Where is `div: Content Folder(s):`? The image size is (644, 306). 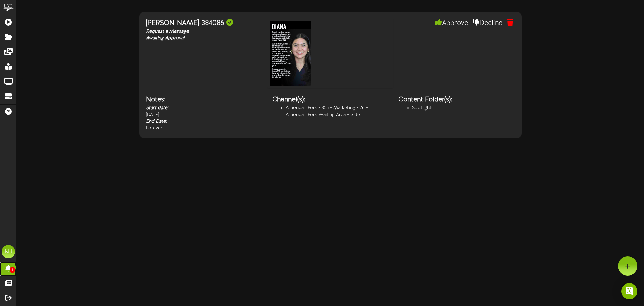 div: Content Folder(s): is located at coordinates (457, 100).